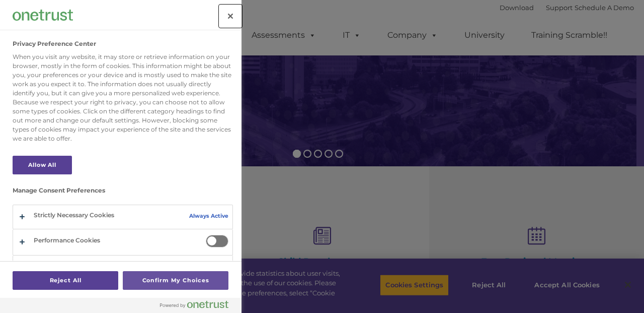 The image size is (644, 313). Describe the element at coordinates (198, 306) in the screenshot. I see `a: Powered by OneTrust Opens in a new Tab` at that location.